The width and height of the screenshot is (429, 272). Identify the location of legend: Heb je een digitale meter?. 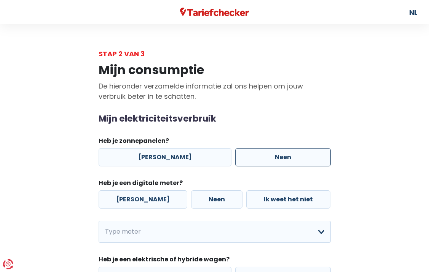
(215, 185).